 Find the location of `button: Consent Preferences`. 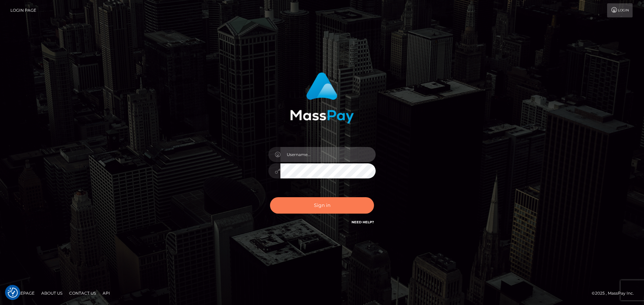

button: Consent Preferences is located at coordinates (13, 293).